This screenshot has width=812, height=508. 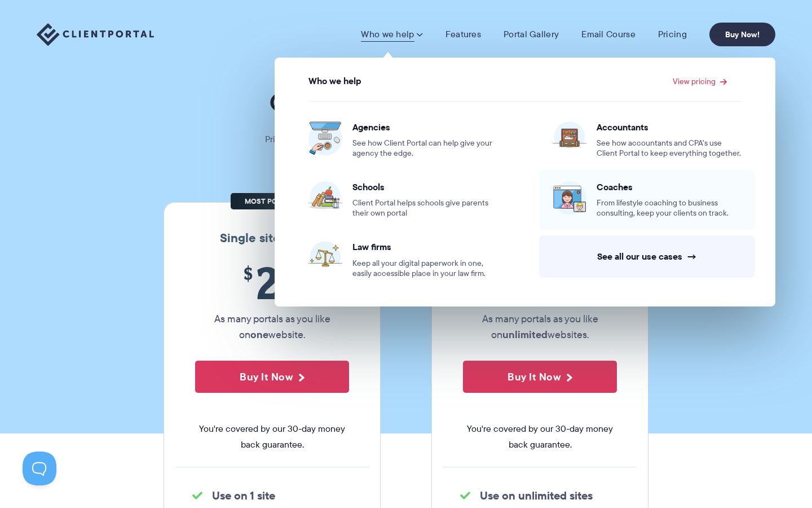 I want to click on a: Who we help, so click(x=392, y=35).